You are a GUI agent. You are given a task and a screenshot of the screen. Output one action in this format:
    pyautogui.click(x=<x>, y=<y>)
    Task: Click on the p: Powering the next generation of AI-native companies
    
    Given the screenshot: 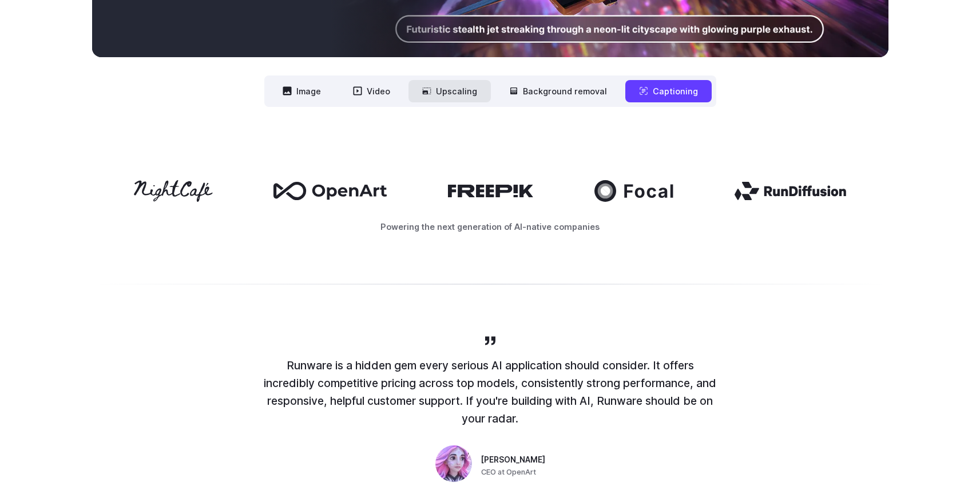 What is the action you would take?
    pyautogui.click(x=490, y=227)
    